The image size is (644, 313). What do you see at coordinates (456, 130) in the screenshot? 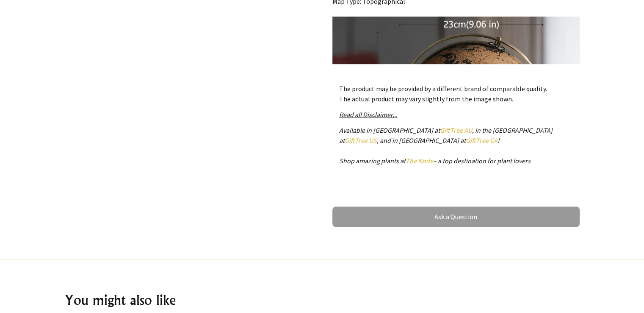
I see `a: GiftTree AU` at bounding box center [456, 130].